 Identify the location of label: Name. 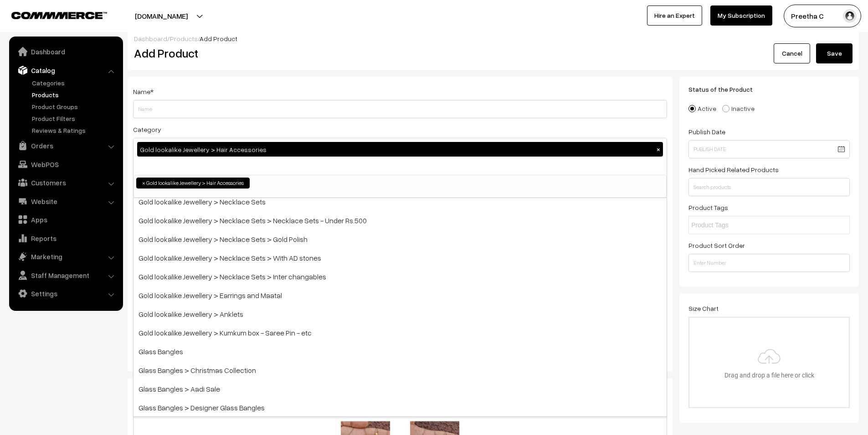
(143, 91).